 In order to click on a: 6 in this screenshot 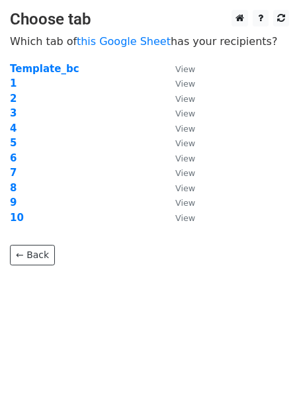, I will do `click(13, 158)`.